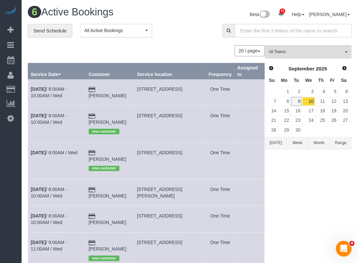  I want to click on a: 1, so click(284, 92).